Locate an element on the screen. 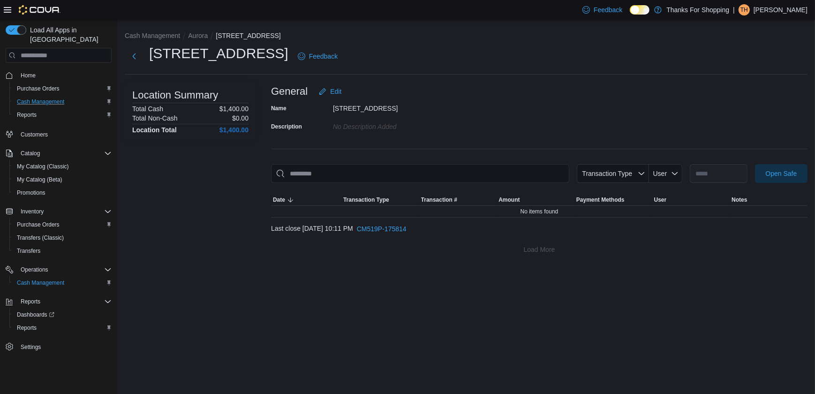 This screenshot has width=815, height=394. h4: $1,400.00 is located at coordinates (234, 130).